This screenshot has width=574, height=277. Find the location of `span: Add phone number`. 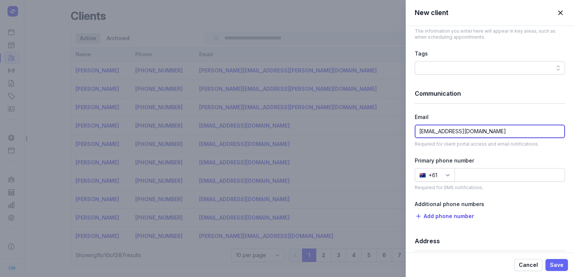

span: Add phone number is located at coordinates (449, 216).